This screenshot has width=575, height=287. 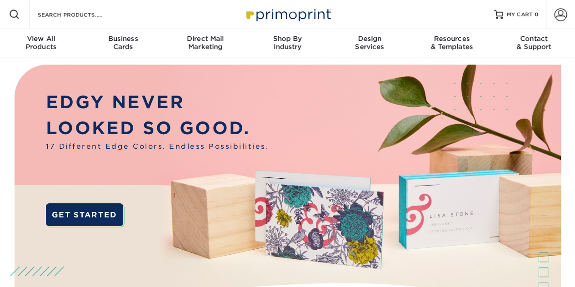 I want to click on span: Contact, so click(x=534, y=39).